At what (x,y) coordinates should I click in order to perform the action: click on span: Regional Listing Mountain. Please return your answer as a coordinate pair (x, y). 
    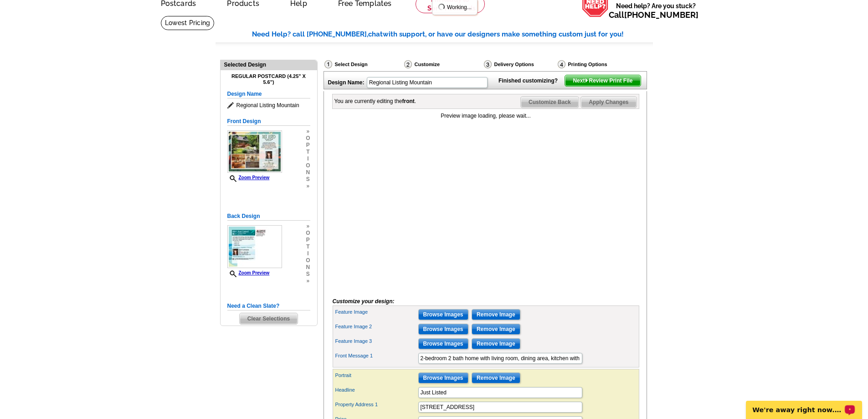
    Looking at the image, I should click on (269, 105).